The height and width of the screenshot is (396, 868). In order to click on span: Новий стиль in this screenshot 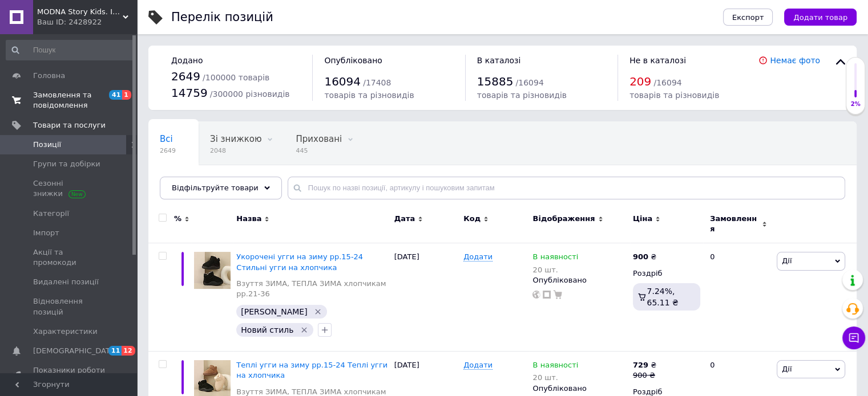, I will do `click(267, 330)`.